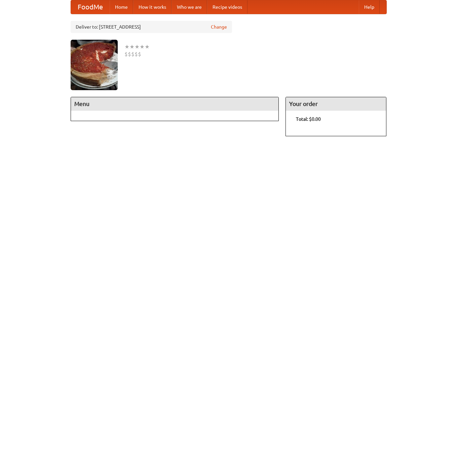 The image size is (457, 476). What do you see at coordinates (94, 65) in the screenshot?
I see `img: angular.jpg` at bounding box center [94, 65].